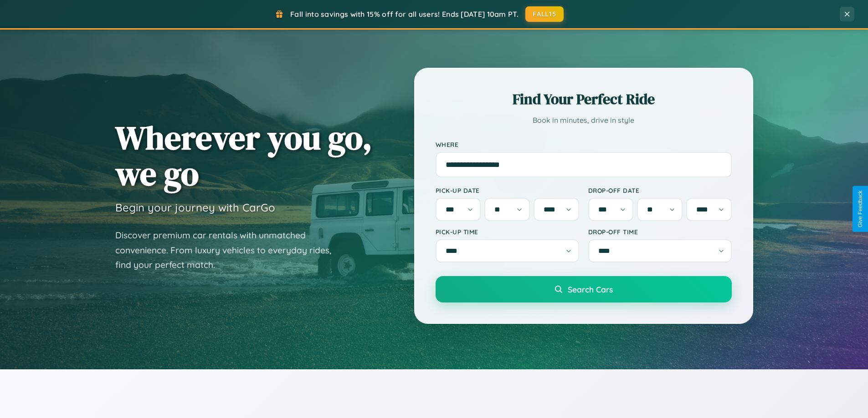 The height and width of the screenshot is (418, 868). I want to click on label: Where, so click(583, 145).